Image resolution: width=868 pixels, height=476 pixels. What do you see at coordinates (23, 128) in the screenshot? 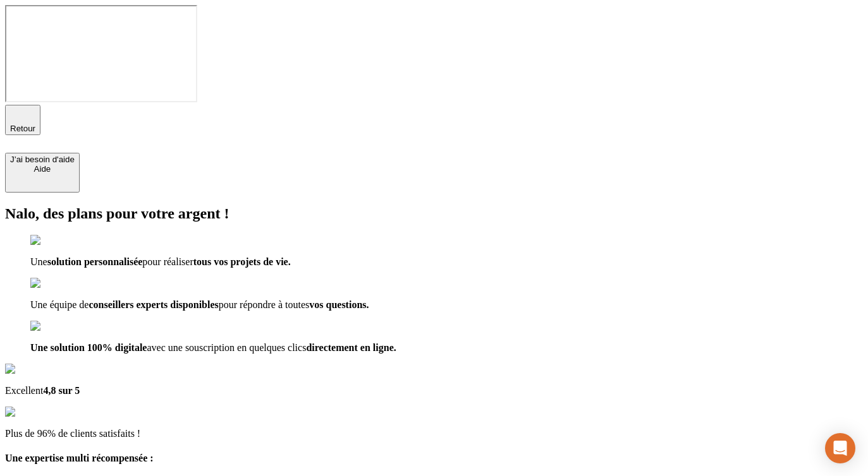
I see `span: Retour` at bounding box center [23, 128].